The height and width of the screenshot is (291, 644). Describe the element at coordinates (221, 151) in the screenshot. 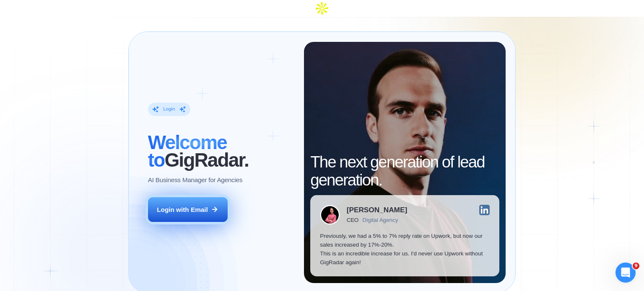

I see `h2: ‍ GigRadar.` at that location.